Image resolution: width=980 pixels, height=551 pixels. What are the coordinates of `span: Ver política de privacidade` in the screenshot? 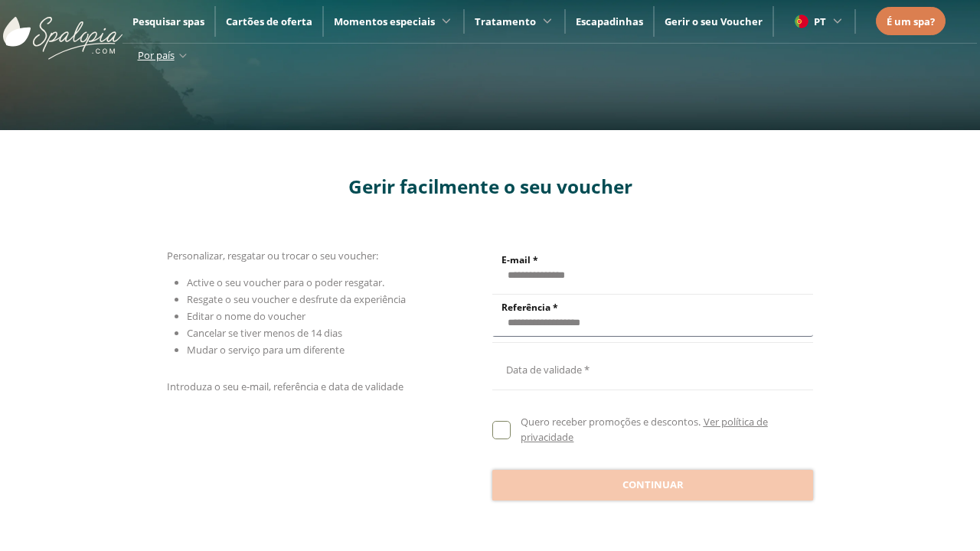 It's located at (643, 429).